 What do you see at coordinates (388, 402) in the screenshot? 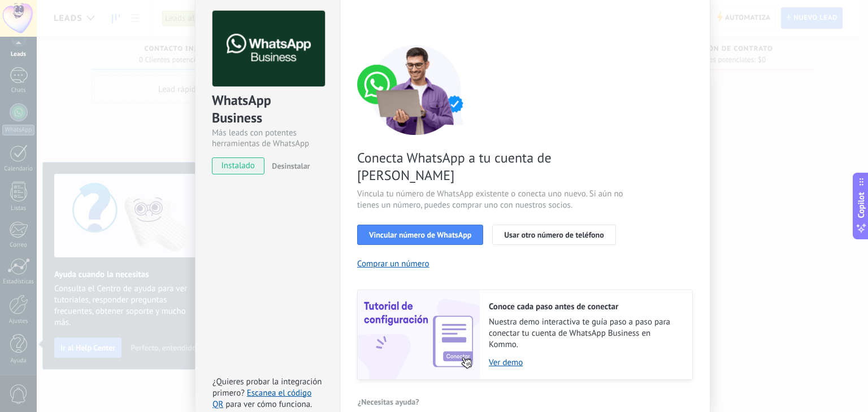
I see `span: ¿Necesitas ayuda?` at bounding box center [388, 402].